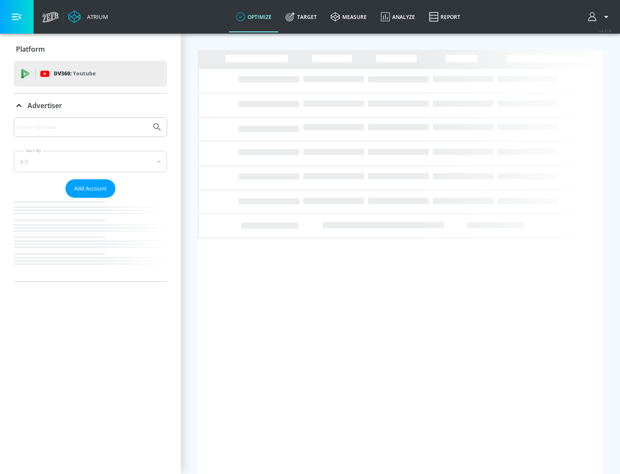  What do you see at coordinates (45, 105) in the screenshot?
I see `p: Advertiser` at bounding box center [45, 105].